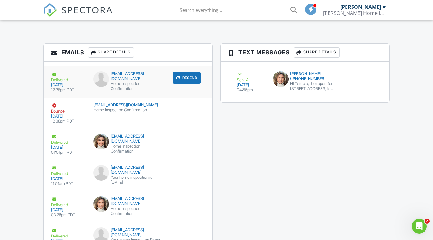 The height and width of the screenshot is (240, 433). I want to click on div: Ward Home Inspection LLC, so click(354, 13).